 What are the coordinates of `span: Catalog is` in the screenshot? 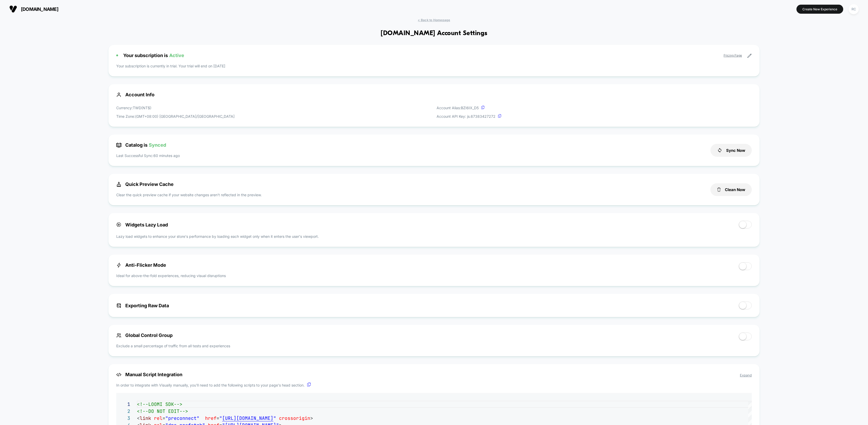 It's located at (141, 145).